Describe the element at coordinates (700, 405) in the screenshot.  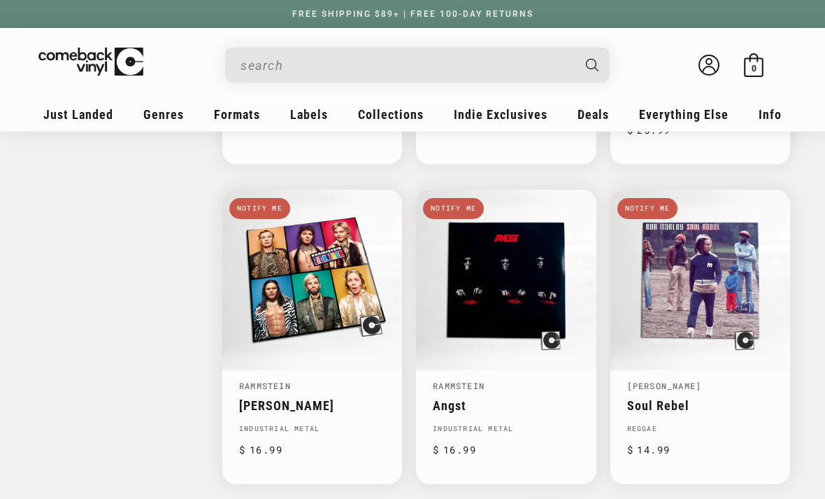
I see `a: Soul Rebel` at that location.